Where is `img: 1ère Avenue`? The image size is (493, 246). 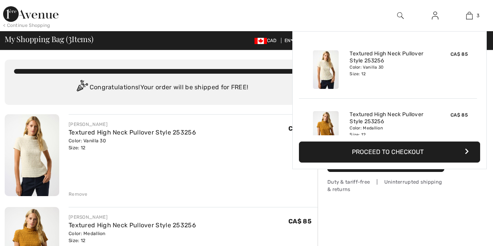
img: 1ère Avenue is located at coordinates (31, 14).